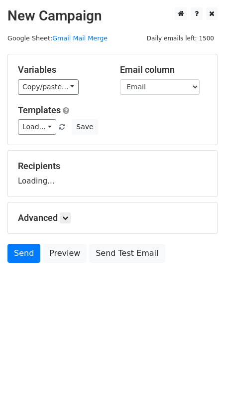 The width and height of the screenshot is (225, 400). I want to click on a: Gmail Mail Merge, so click(80, 38).